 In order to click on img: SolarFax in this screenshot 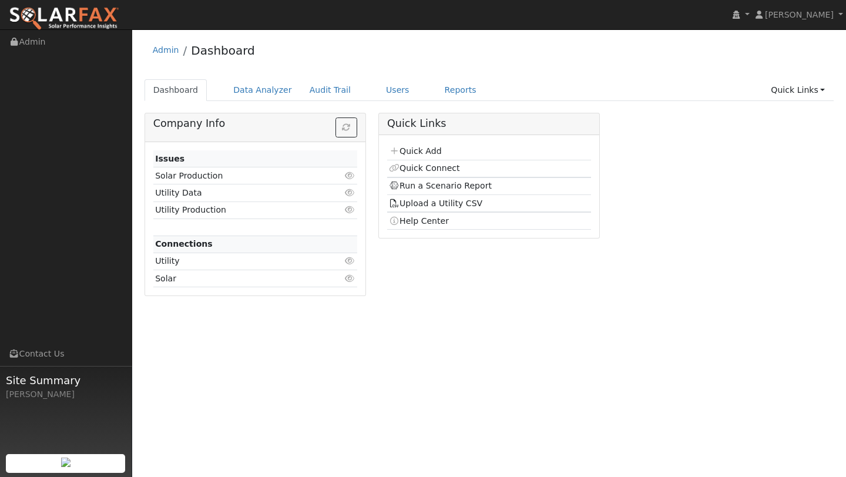, I will do `click(64, 19)`.